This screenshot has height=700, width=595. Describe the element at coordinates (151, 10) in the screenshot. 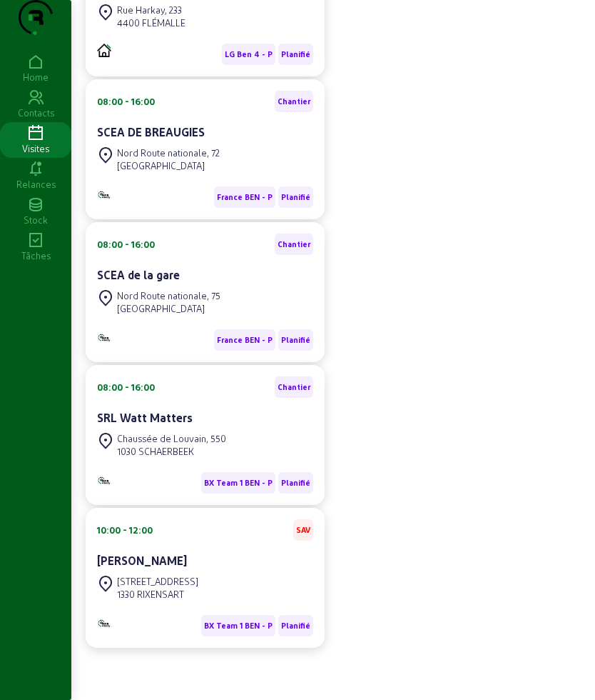

I see `div: Rue Harkay, 233` at that location.